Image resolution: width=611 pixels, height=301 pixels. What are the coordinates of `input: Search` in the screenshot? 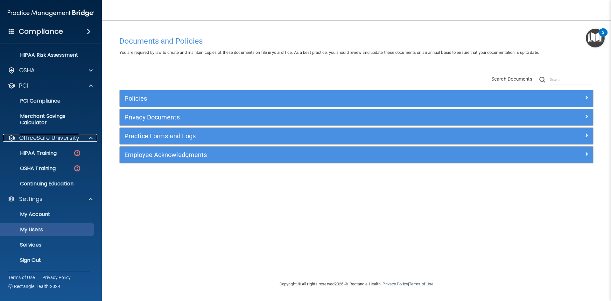 It's located at (572, 80).